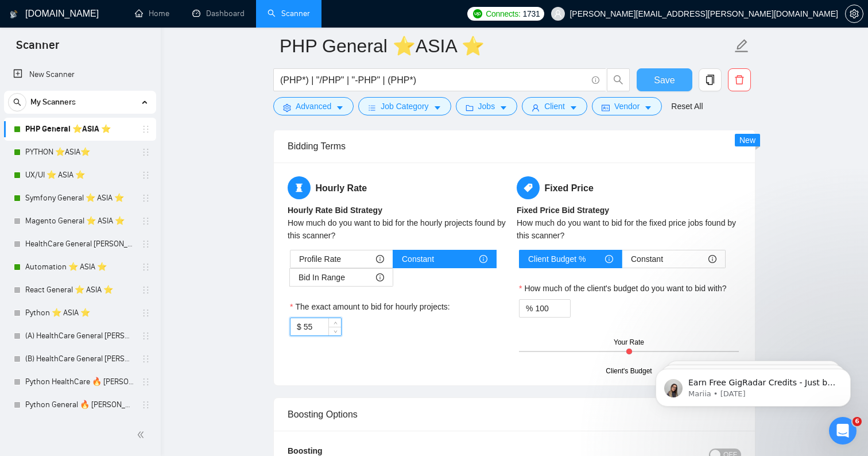 Image resolution: width=868 pixels, height=456 pixels. Describe the element at coordinates (628, 342) in the screenshot. I see `div: Your Rate` at that location.